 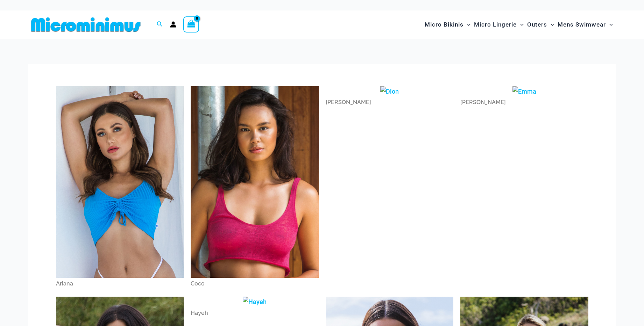 What do you see at coordinates (254, 188) in the screenshot?
I see `a: CocoCoco` at bounding box center [254, 188].